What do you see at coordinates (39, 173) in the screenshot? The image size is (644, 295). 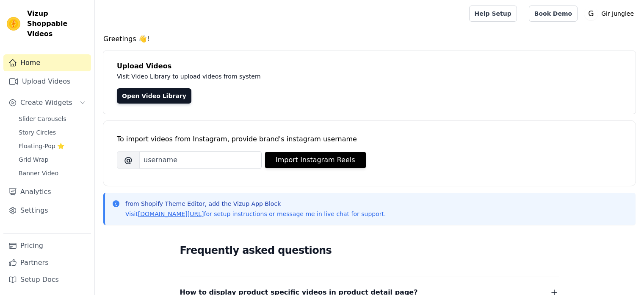 I see `span: Banner Video` at bounding box center [39, 173].